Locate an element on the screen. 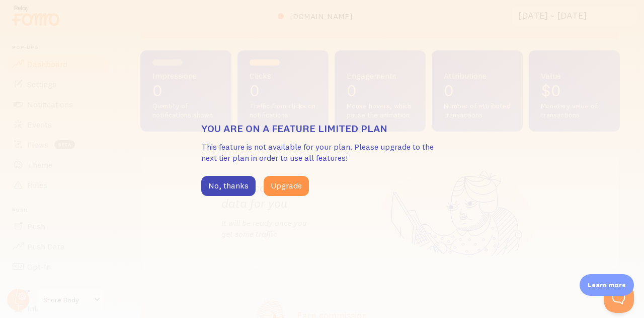 The height and width of the screenshot is (318, 644). button: Upgrade is located at coordinates (286, 186).